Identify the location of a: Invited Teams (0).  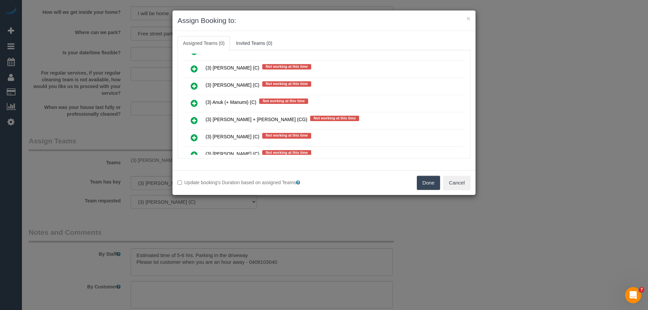
(254, 43).